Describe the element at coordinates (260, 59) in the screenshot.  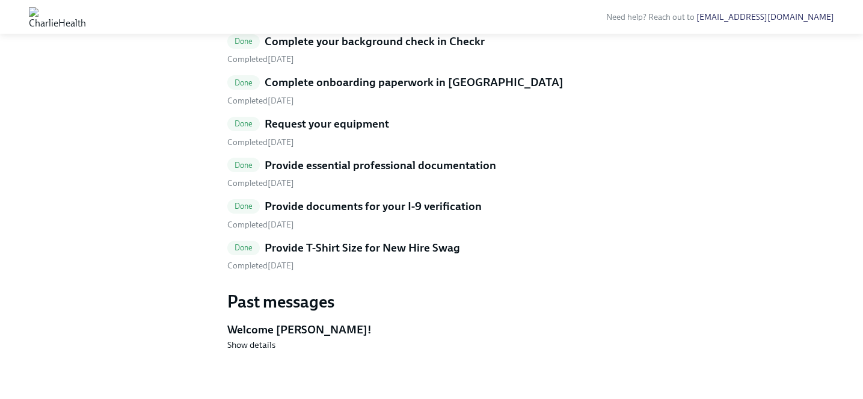
I see `span: Monday, September 15th 2025, 11:24 am` at that location.